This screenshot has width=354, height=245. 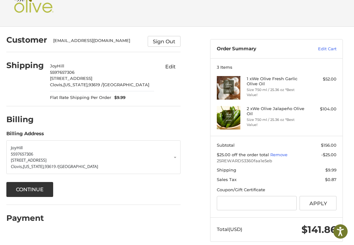 What do you see at coordinates (81, 98) in the screenshot?
I see `span: Flat Rate Shipping Per Order` at bounding box center [81, 98].